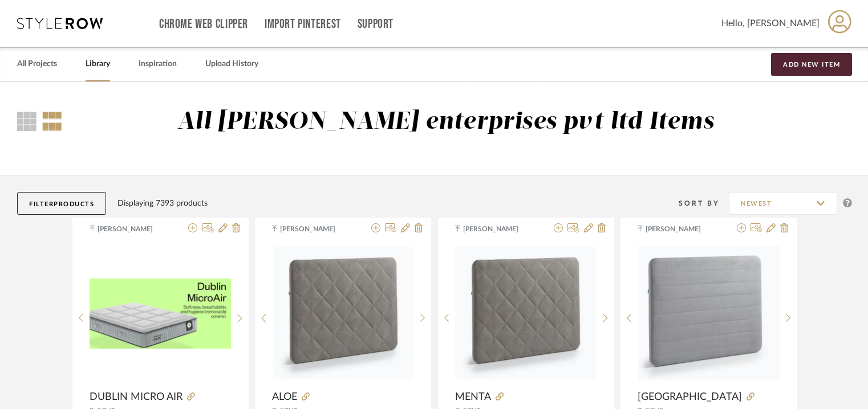 The image size is (868, 409). What do you see at coordinates (526, 313) in the screenshot?
I see `img: MENTA` at bounding box center [526, 313].